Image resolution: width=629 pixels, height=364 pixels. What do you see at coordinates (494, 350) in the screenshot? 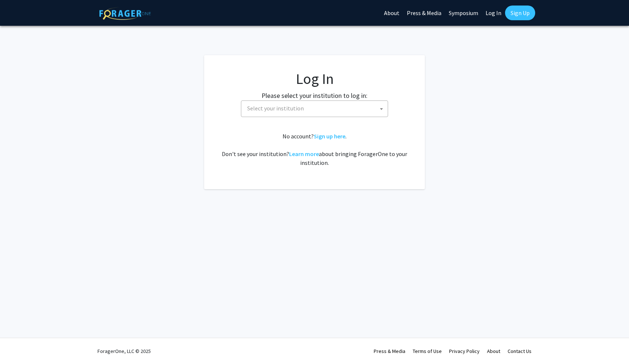
I see `a: About` at bounding box center [494, 350].